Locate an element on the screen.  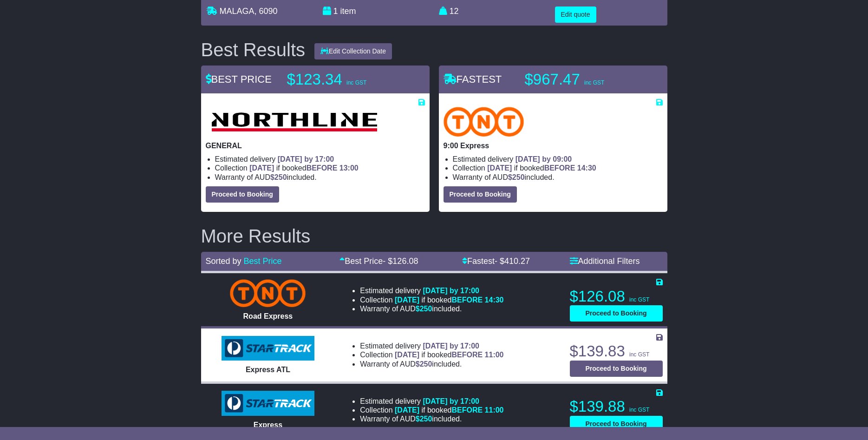
span: Express ATL is located at coordinates (268, 369).